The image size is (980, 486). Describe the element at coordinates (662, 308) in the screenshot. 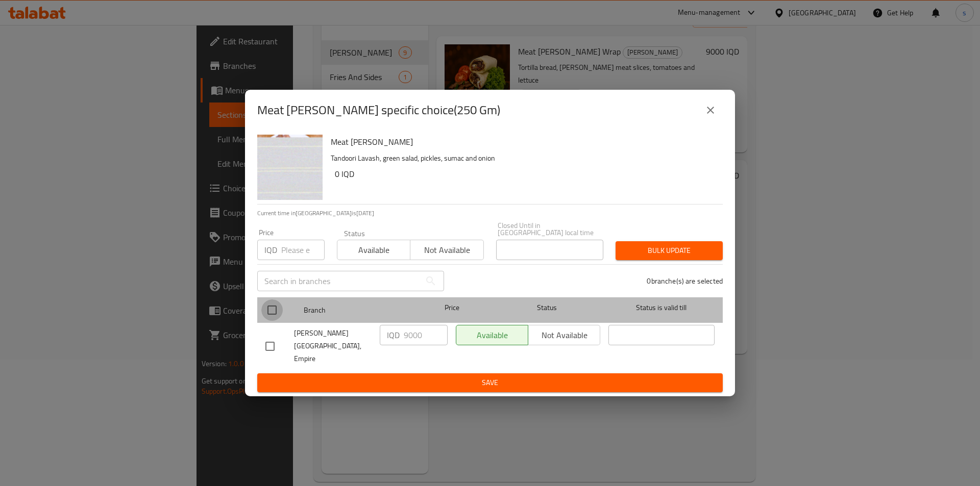

I see `span: Status is valid till` at that location.